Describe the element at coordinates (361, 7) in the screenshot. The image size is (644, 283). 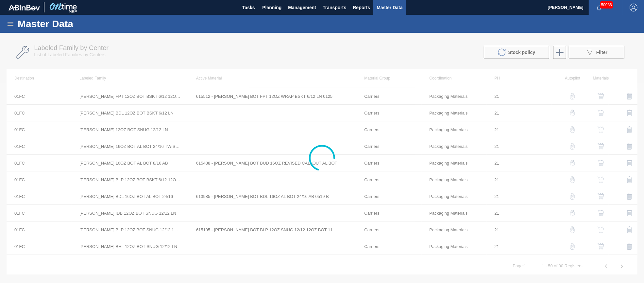
I see `span: Reports` at that location.